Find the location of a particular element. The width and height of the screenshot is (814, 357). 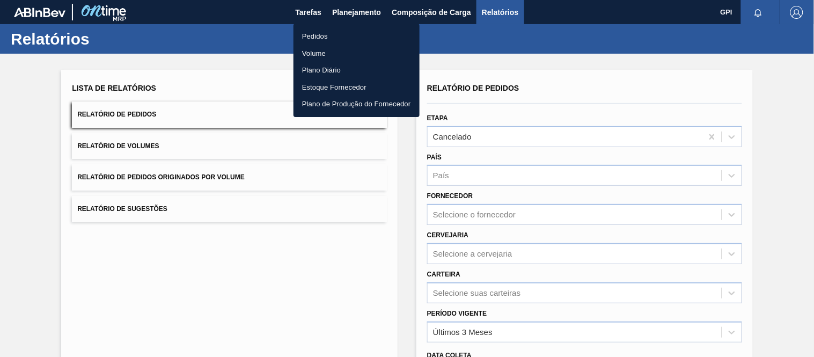

a: Plano Diário is located at coordinates (356, 70).